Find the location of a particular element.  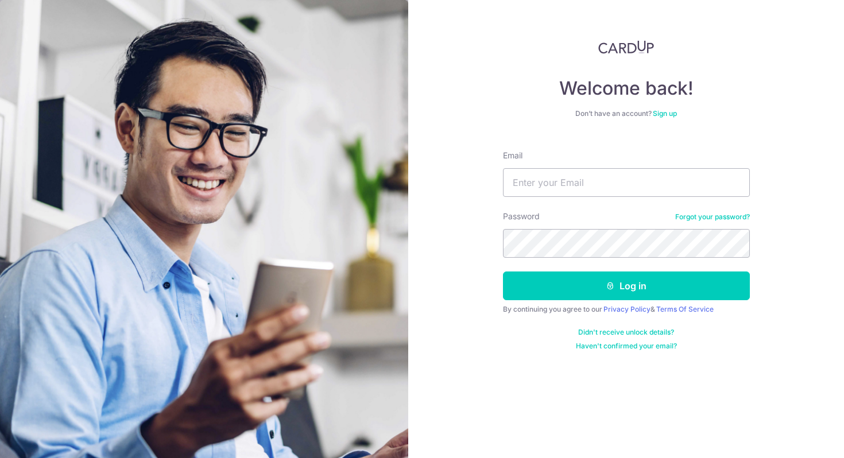

input: Enter your Email is located at coordinates (627, 183).